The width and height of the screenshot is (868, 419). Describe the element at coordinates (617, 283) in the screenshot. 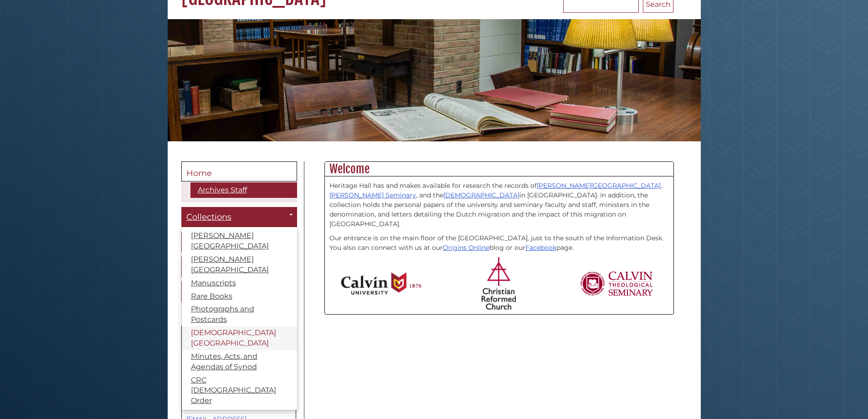

I see `img: Calvin Theological Seminary` at that location.